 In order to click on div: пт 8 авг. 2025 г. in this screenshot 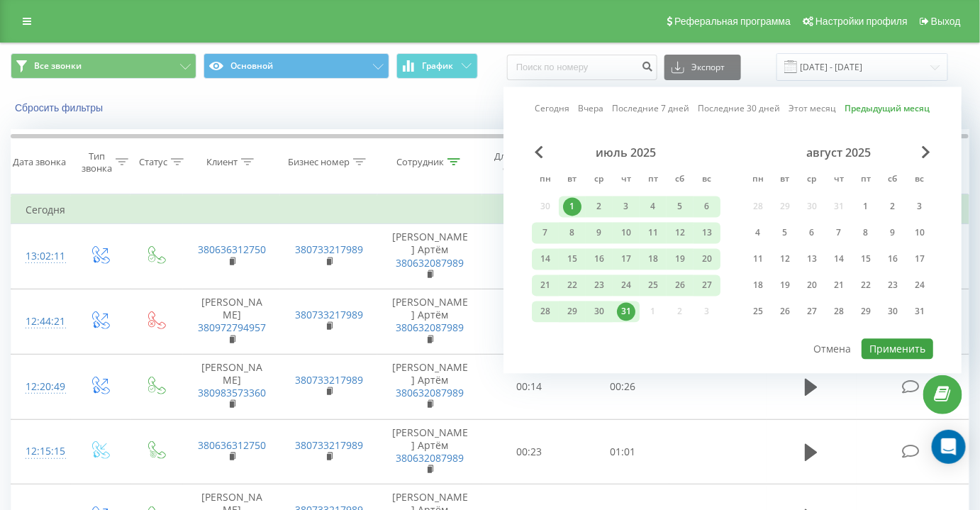, I will do `click(866, 233)`.